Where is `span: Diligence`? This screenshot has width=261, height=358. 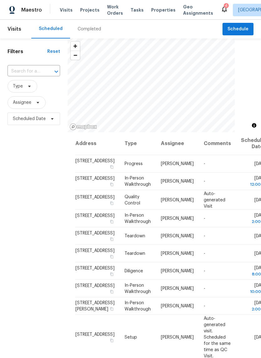
span: Diligence is located at coordinates (133, 271).